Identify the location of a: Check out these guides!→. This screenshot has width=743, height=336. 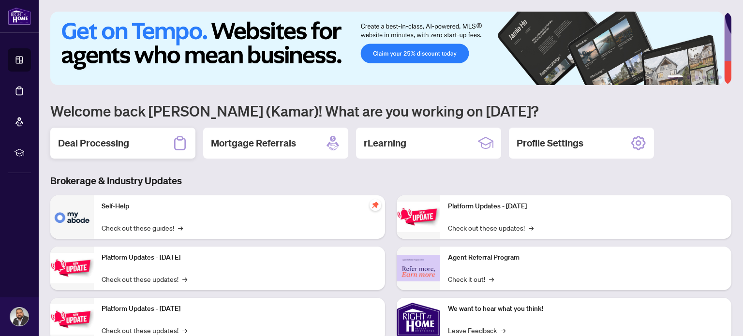
(142, 228).